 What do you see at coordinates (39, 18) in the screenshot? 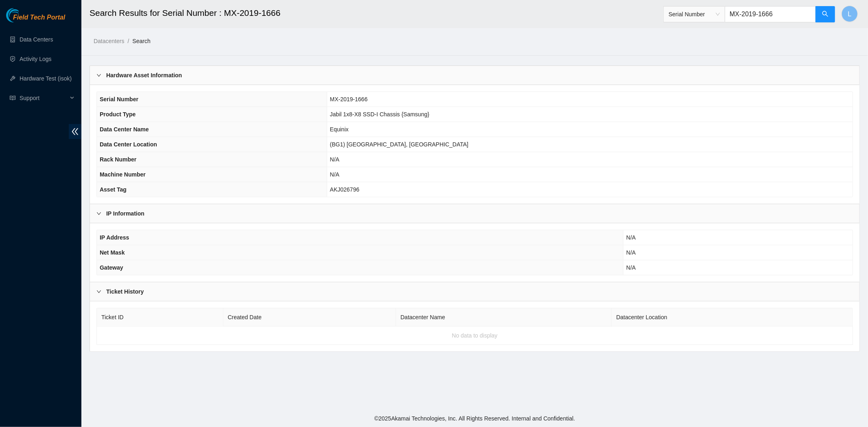
I see `span: Field Tech Portal` at bounding box center [39, 18].